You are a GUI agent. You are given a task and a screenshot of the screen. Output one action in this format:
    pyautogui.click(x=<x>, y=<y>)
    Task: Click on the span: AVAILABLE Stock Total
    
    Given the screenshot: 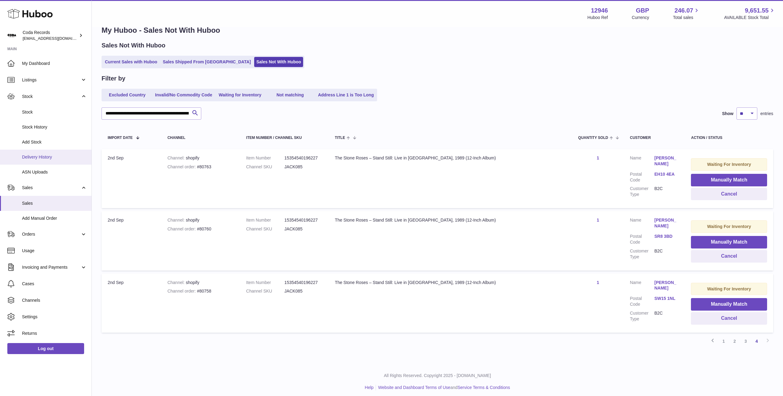 What is the action you would take?
    pyautogui.click(x=749, y=17)
    